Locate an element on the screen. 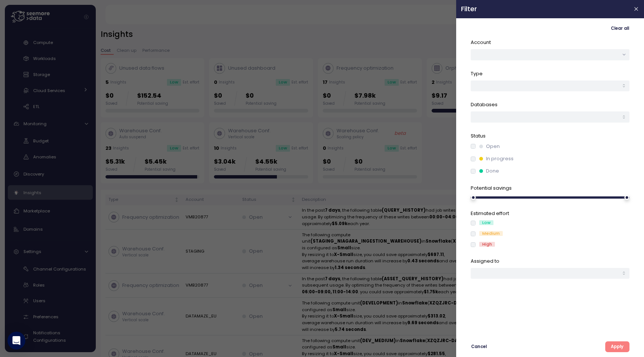 The height and width of the screenshot is (357, 644). p: Potential savings is located at coordinates (550, 188).